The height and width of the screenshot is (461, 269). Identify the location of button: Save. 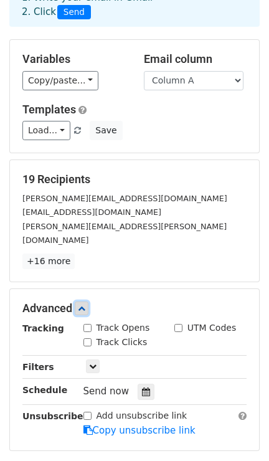
(106, 130).